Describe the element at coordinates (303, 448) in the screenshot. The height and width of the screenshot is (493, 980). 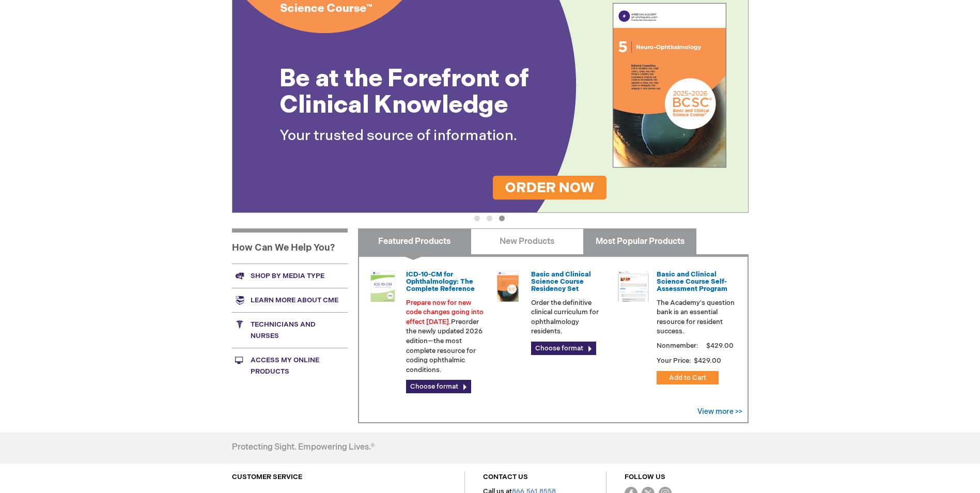
I see `h4: Protecting Sight. Empowering Lives.®` at that location.